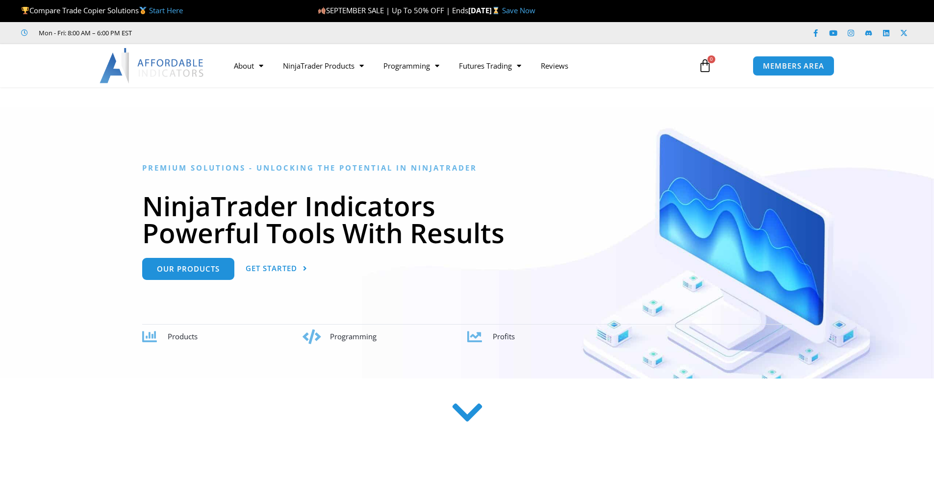 The height and width of the screenshot is (479, 934). What do you see at coordinates (490, 66) in the screenshot?
I see `a: Futures Trading` at bounding box center [490, 66].